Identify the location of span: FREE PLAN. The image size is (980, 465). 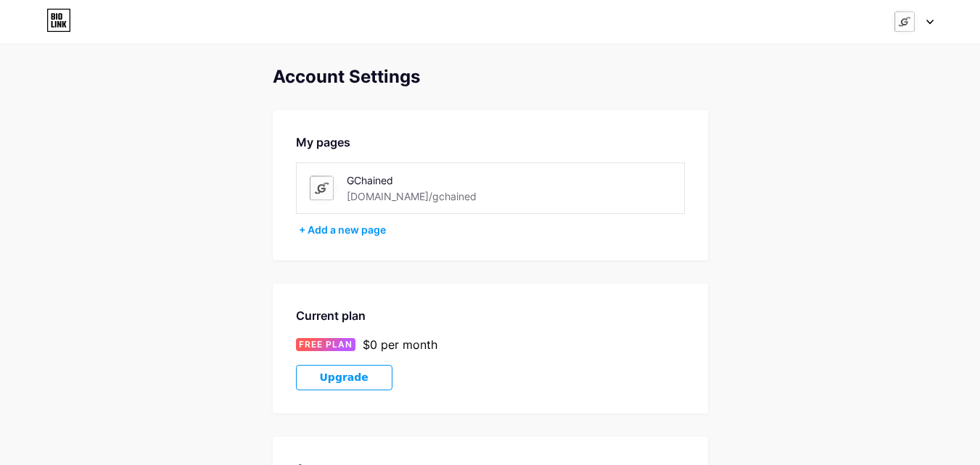
(326, 345).